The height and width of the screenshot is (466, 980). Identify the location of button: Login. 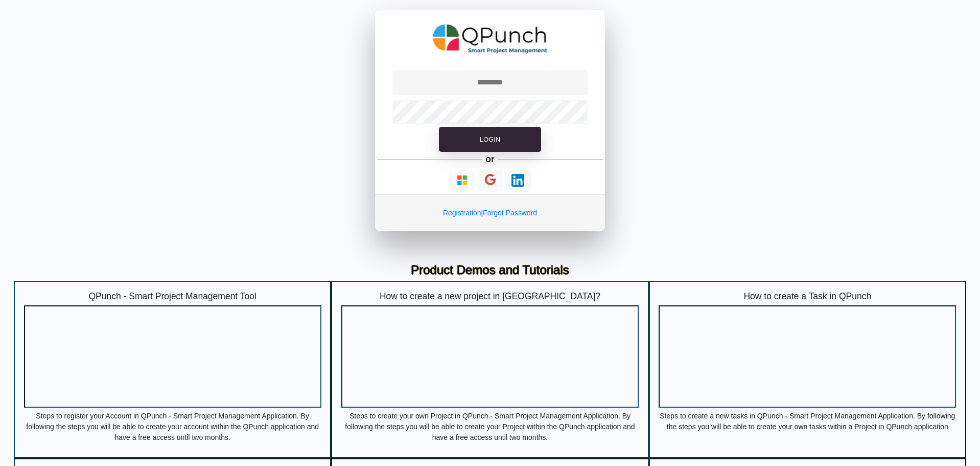
(490, 140).